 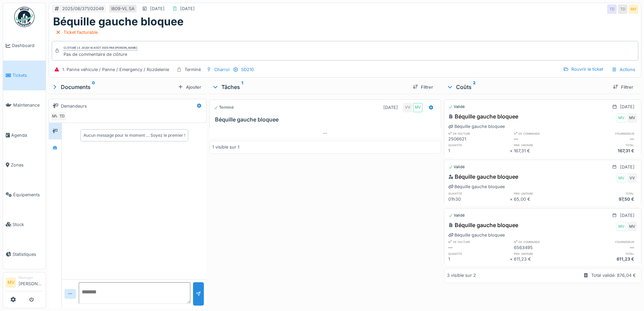 What do you see at coordinates (309, 87) in the screenshot?
I see `div: Tâches` at bounding box center [309, 87].